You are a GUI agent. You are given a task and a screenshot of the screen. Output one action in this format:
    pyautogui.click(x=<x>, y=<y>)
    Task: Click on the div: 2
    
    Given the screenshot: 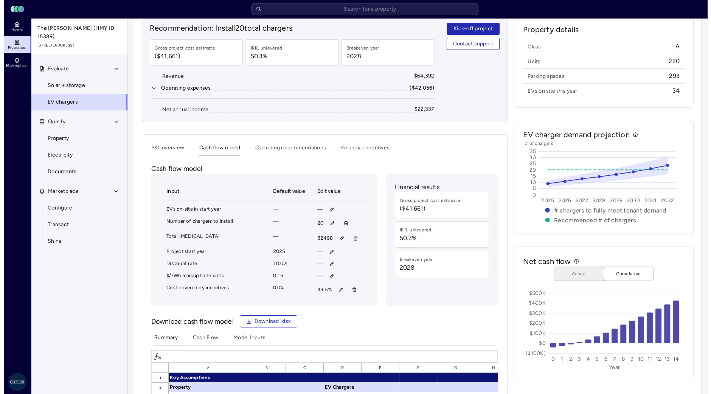 What is the action you would take?
    pyautogui.click(x=156, y=387)
    